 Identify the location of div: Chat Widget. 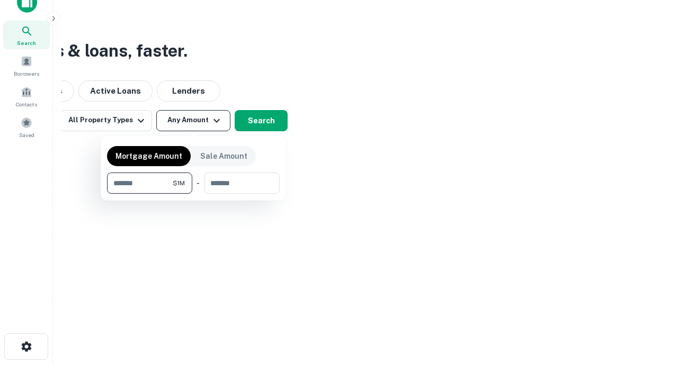
(651, 322).